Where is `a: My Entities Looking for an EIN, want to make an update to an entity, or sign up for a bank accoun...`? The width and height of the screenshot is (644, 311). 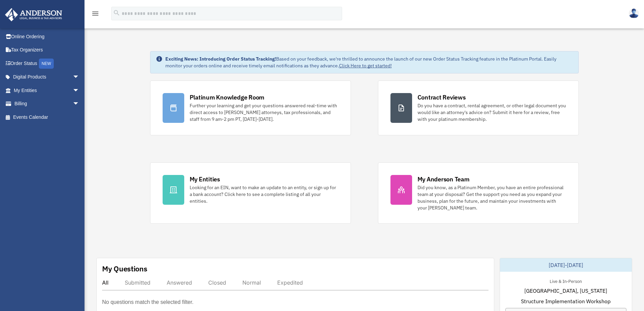
a: My Entities Looking for an EIN, want to make an update to an entity, or sign up for a bank accoun... is located at coordinates (250, 193).